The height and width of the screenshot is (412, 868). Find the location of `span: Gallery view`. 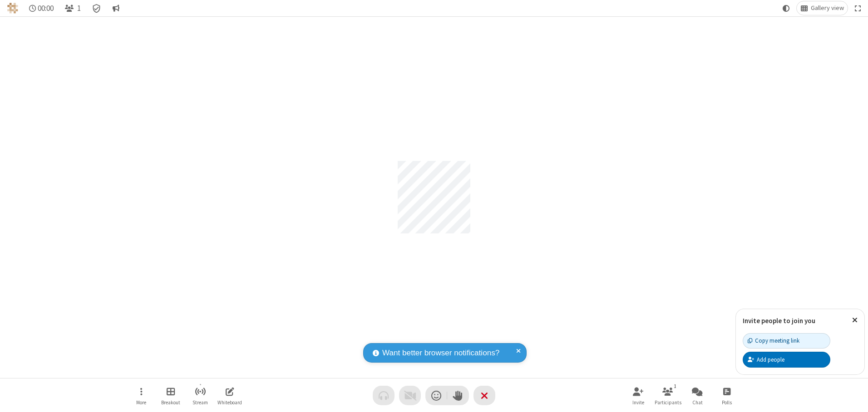

span: Gallery view is located at coordinates (827, 8).